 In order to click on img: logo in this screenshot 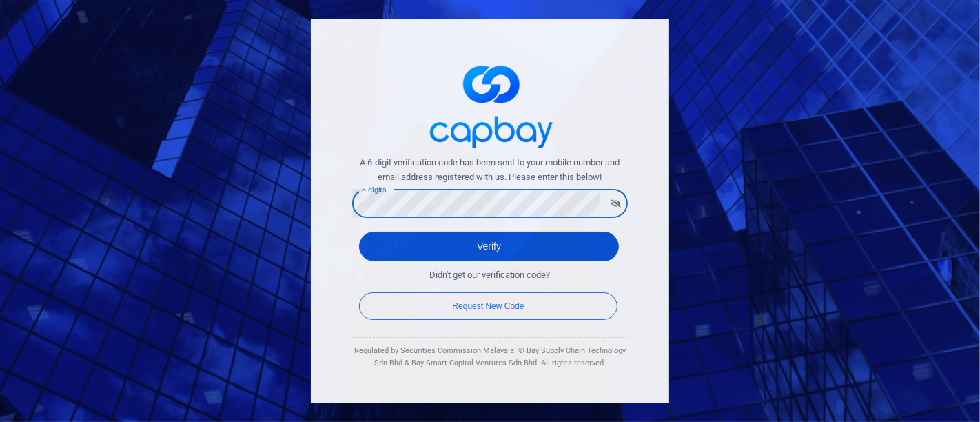, I will do `click(490, 105)`.